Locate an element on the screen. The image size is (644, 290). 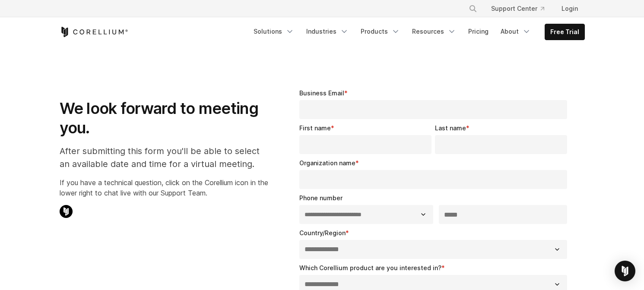
span: Country/Region is located at coordinates (322, 233).